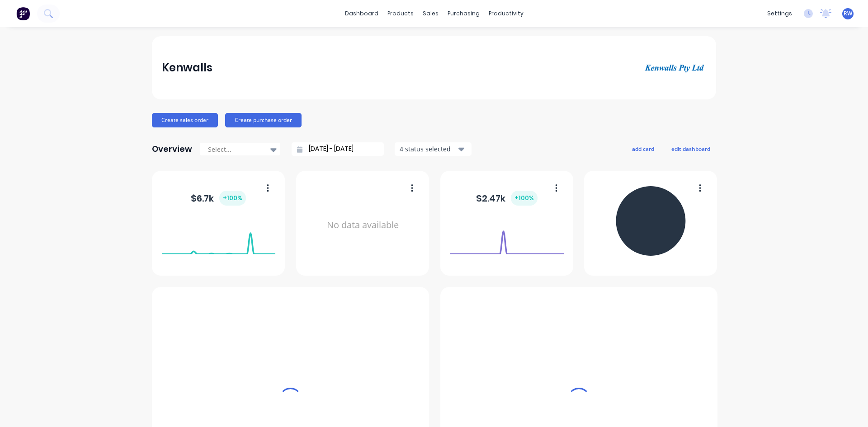 This screenshot has width=868, height=427. Describe the element at coordinates (674, 67) in the screenshot. I see `img: Kenwalls` at that location.